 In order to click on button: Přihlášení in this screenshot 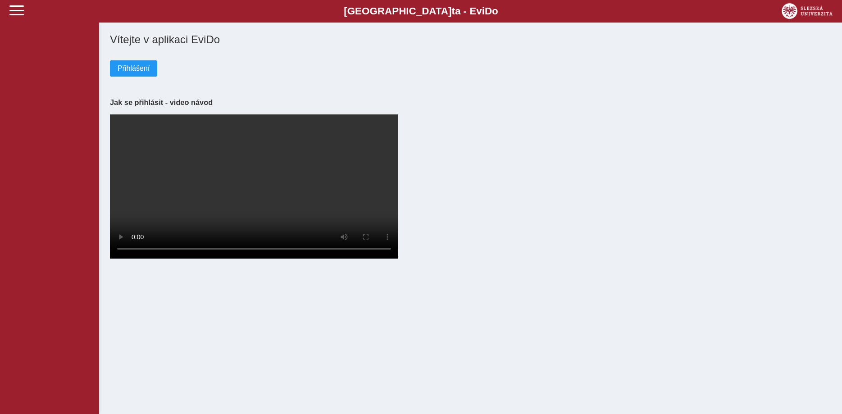, I will do `click(133, 68)`.